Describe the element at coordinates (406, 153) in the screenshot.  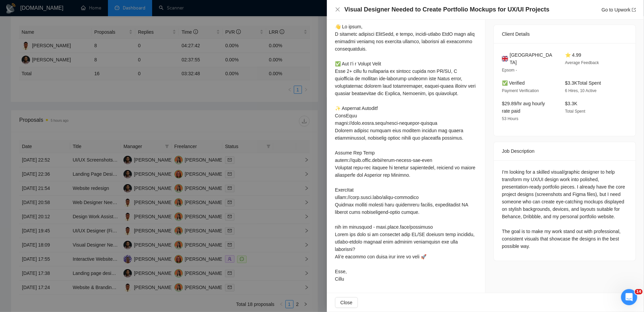
I see `div: 👋 Lo ipsum, D sitametc adipisci ElitSedd, e tempo, incidi-utlabo EtdO magn aliq enimadmi veniamq ...` at that location.